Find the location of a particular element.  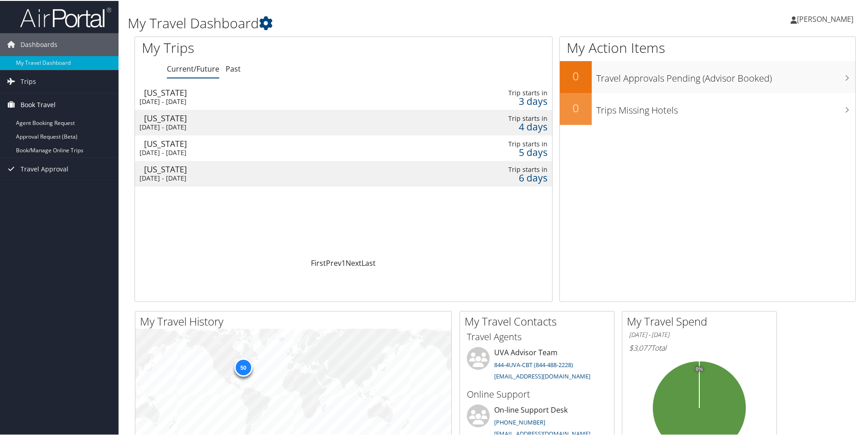

a: Prev is located at coordinates (334, 262).